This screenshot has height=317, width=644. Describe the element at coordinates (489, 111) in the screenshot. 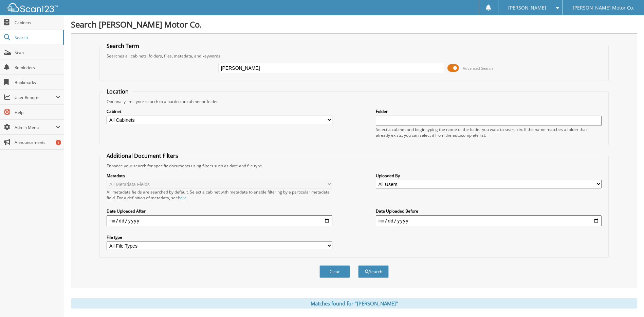

I see `label: Folder` at that location.